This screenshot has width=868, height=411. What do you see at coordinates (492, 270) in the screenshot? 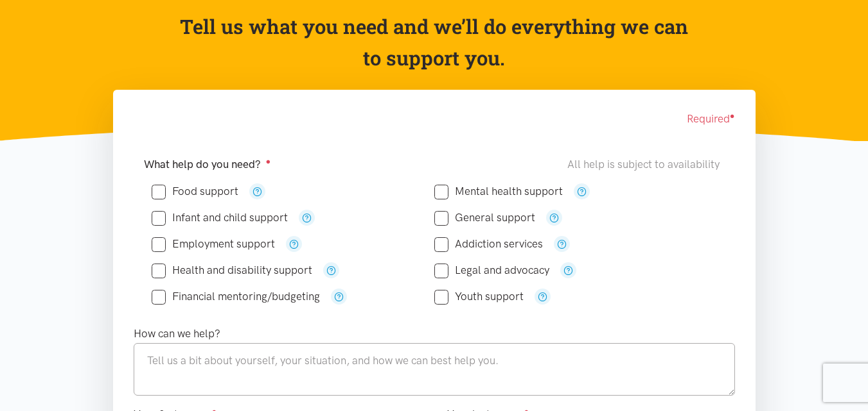
I see `label: Legal and advocacy` at bounding box center [492, 270].